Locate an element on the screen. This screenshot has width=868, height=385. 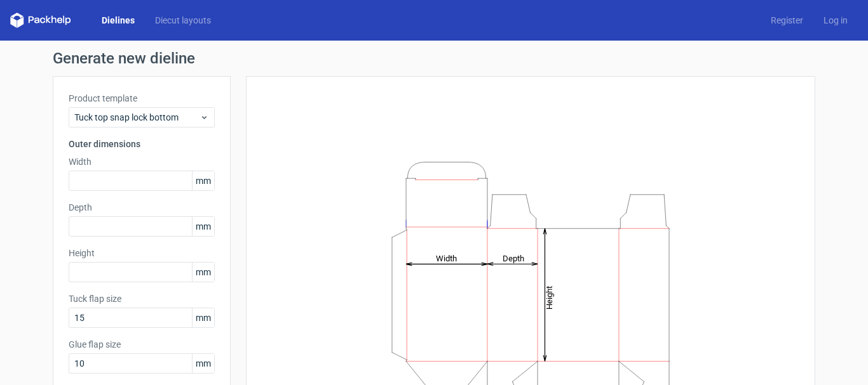
label: Glue flap size is located at coordinates (141, 344).